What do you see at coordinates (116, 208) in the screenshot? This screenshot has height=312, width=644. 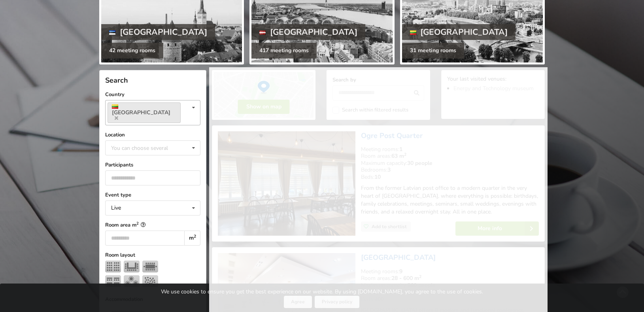 I see `div: Live` at bounding box center [116, 208].